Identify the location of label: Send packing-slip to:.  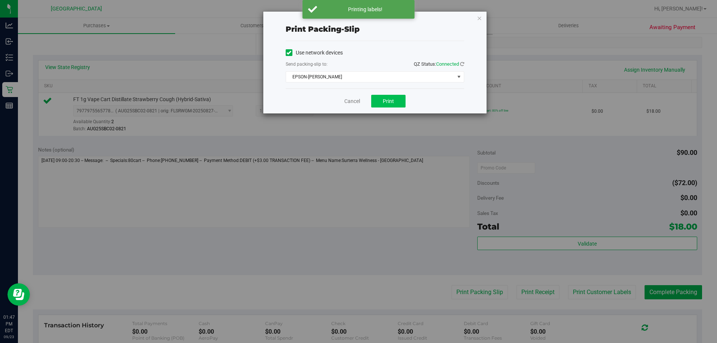
(307, 64).